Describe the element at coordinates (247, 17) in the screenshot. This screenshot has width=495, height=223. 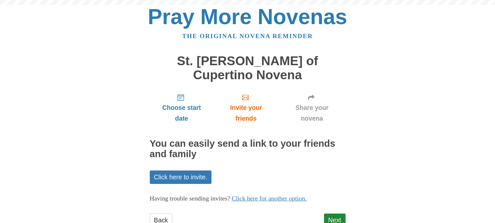
I see `a: Pray More Novenas` at that location.